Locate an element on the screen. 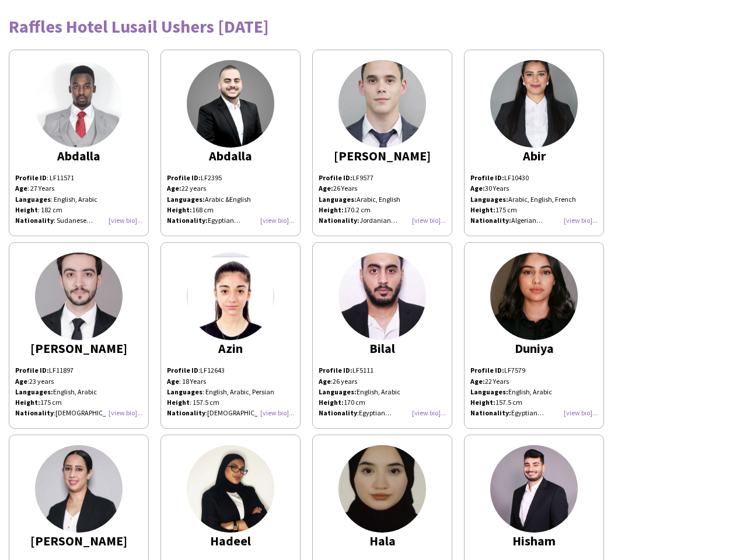  p: LF9577 26 Years Arabic, English 170.2 cm Jordanian is located at coordinates (382, 199).